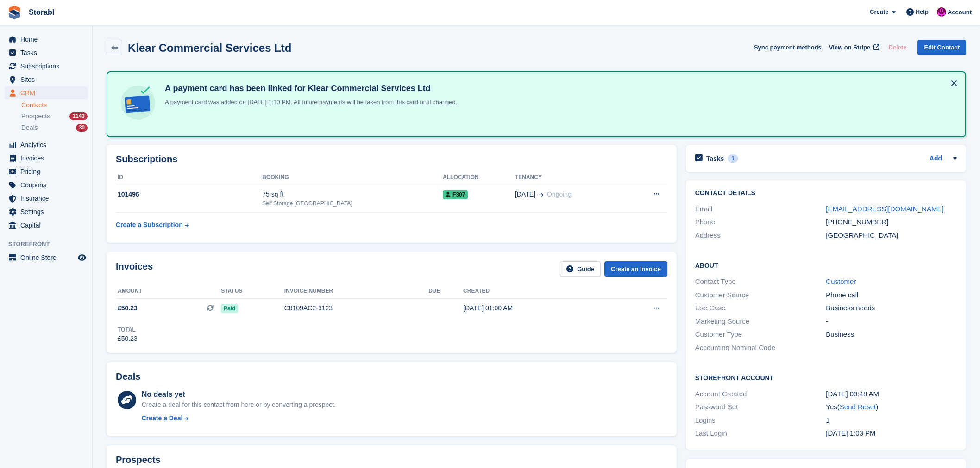 The height and width of the screenshot is (468, 980). I want to click on div: £50.23, so click(127, 339).